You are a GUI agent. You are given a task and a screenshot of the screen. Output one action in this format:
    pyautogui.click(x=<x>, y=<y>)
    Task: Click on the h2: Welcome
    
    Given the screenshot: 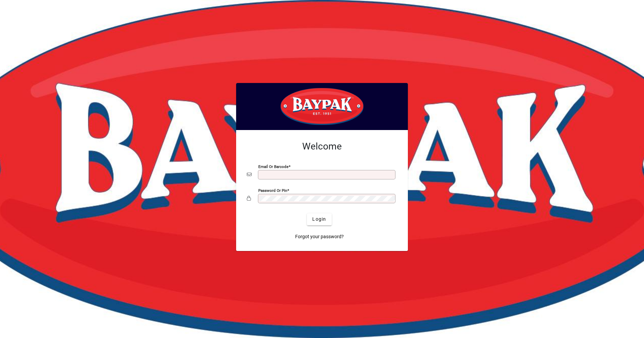 What is the action you would take?
    pyautogui.click(x=322, y=146)
    